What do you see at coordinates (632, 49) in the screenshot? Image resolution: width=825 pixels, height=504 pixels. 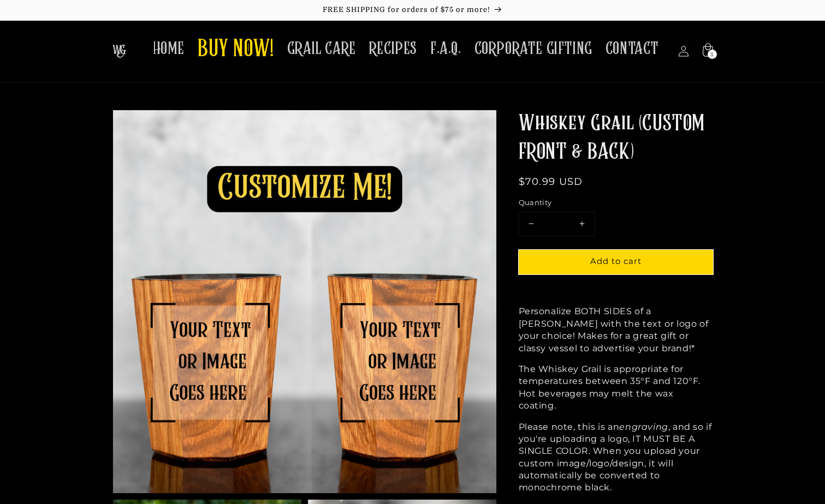 I see `a: CONTACT` at bounding box center [632, 49].